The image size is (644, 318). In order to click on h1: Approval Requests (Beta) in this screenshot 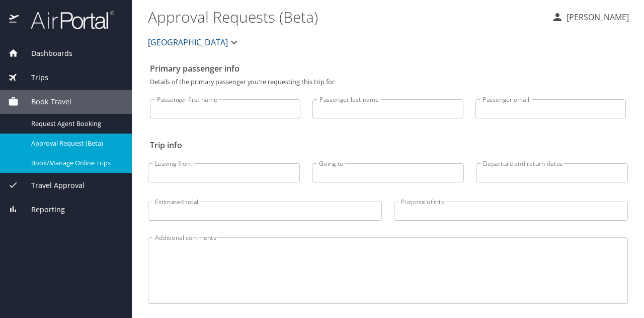, I will do `click(345, 17)`.